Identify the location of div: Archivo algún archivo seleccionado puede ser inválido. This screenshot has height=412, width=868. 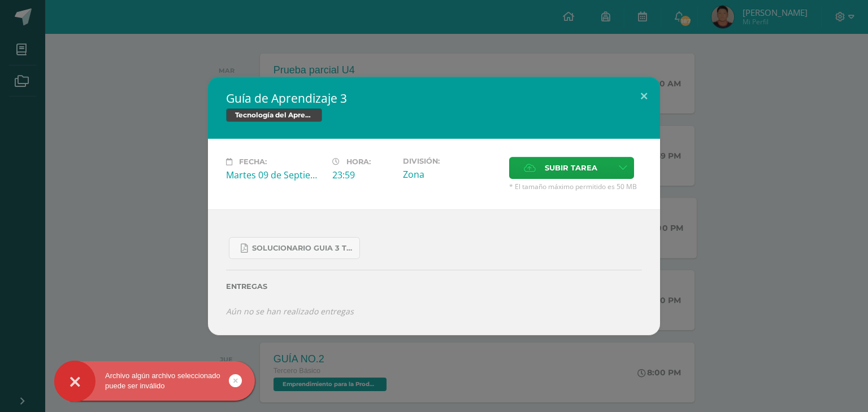
(154, 381).